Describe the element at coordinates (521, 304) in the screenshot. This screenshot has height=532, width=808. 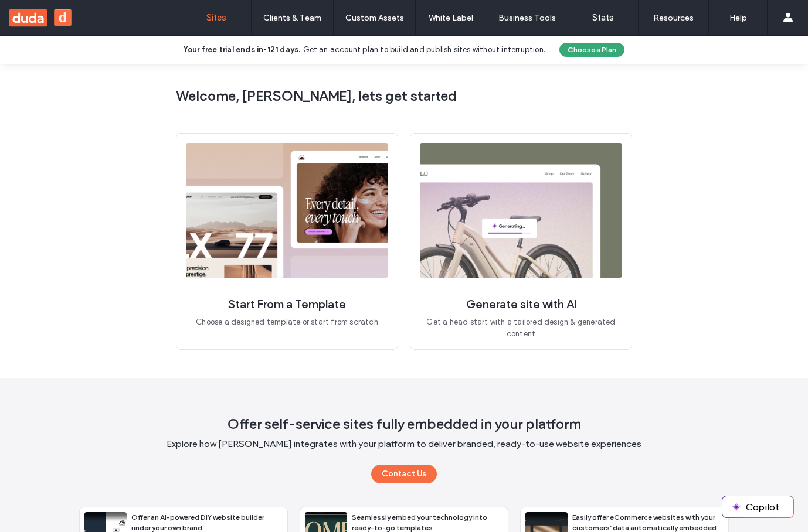
I see `span: Generate site with AI` at that location.